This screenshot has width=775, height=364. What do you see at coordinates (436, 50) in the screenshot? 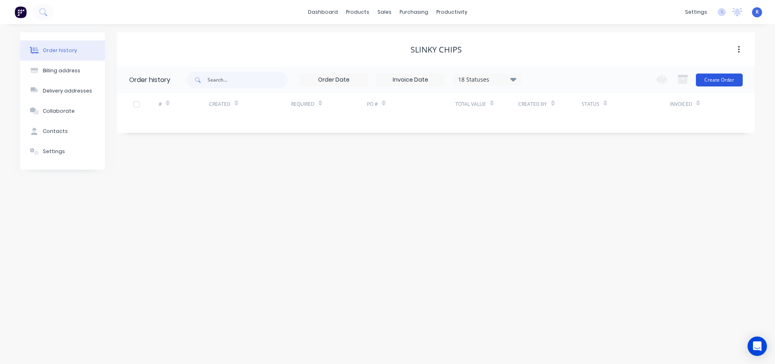
I see `div: SLINKY CHIPS` at bounding box center [436, 50].